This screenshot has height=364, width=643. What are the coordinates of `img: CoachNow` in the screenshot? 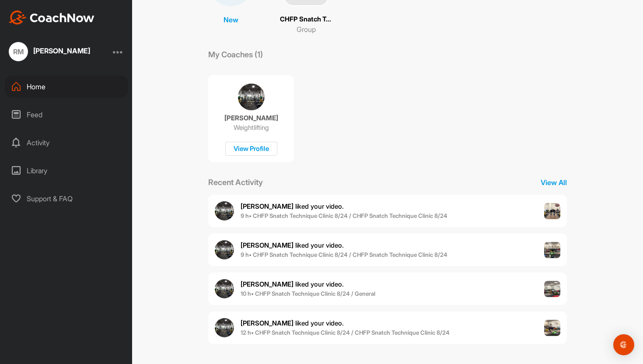 It's located at (52, 17).